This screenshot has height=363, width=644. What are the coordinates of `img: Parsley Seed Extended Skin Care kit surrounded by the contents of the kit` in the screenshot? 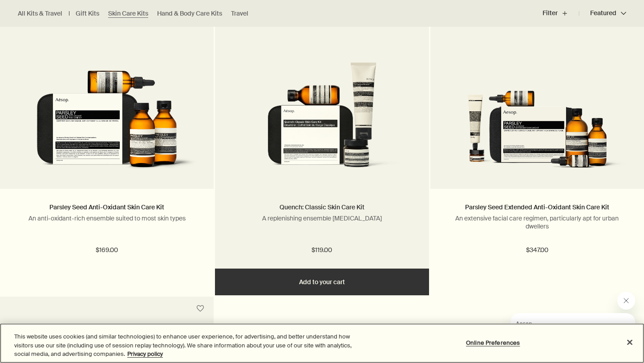 It's located at (537, 118).